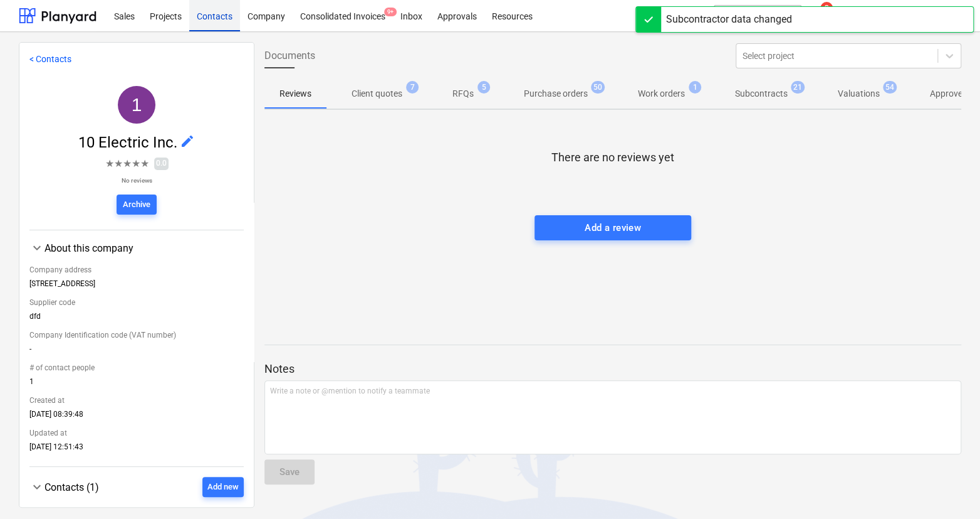 The image size is (980, 519). What do you see at coordinates (223, 486) in the screenshot?
I see `button: Add new` at bounding box center [223, 486].